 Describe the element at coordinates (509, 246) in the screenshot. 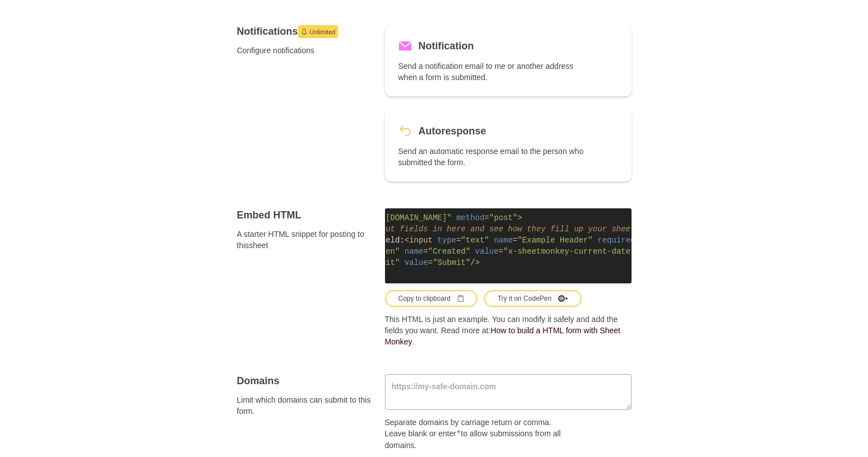

I see `code: Example Field:` at that location.